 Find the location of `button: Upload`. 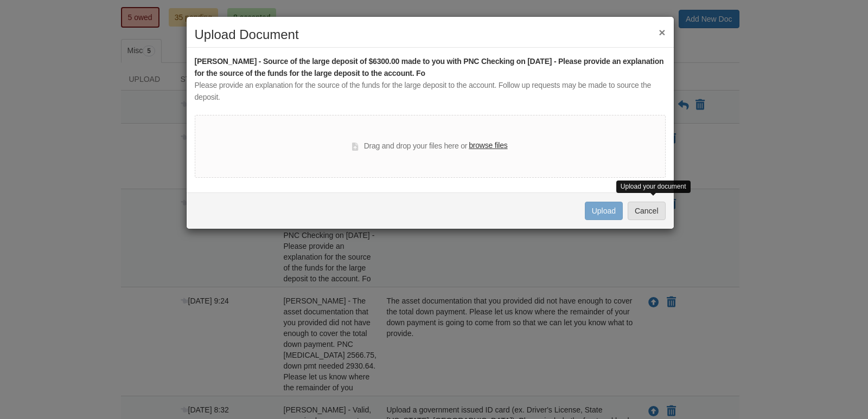

button: Upload is located at coordinates (604, 211).